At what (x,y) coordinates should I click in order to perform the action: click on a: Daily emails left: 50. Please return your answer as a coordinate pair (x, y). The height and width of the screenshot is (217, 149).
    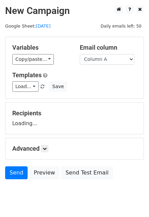
    Looking at the image, I should click on (121, 26).